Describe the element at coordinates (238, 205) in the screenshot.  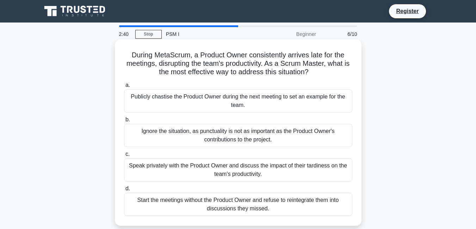
I see `div: Start the meetings without the Product Owner and refuse to reintegrate them into discussions they...` at that location.